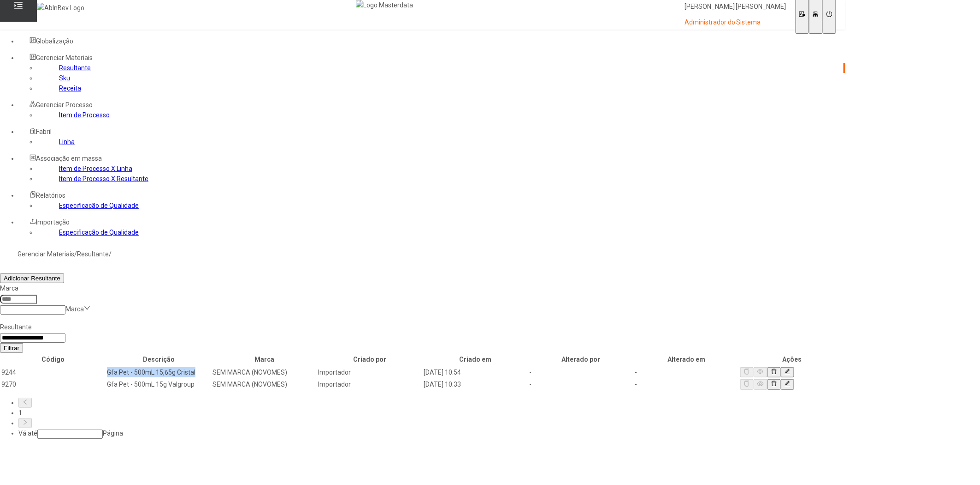 The width and height of the screenshot is (980, 485). What do you see at coordinates (65, 78) in the screenshot?
I see `a: Sku` at bounding box center [65, 78].